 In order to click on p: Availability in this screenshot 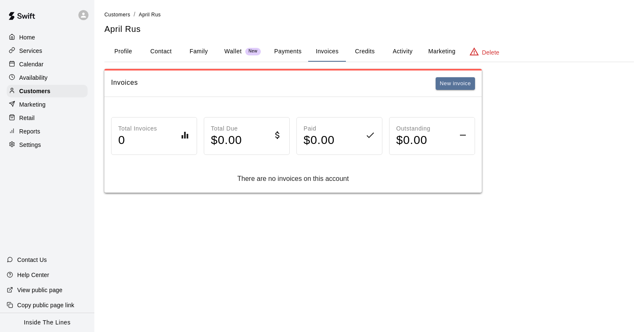, I will do `click(33, 78)`.